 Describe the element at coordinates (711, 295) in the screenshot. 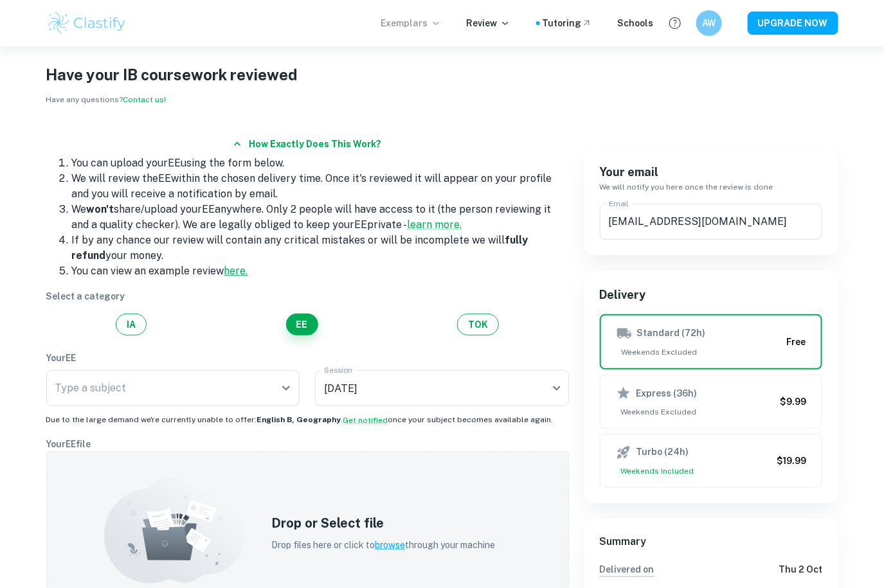

I see `h6: Delivery` at that location.